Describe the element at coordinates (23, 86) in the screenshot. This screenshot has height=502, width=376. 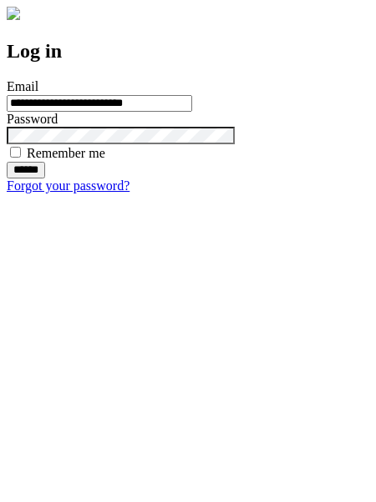
I see `label: Email` at that location.